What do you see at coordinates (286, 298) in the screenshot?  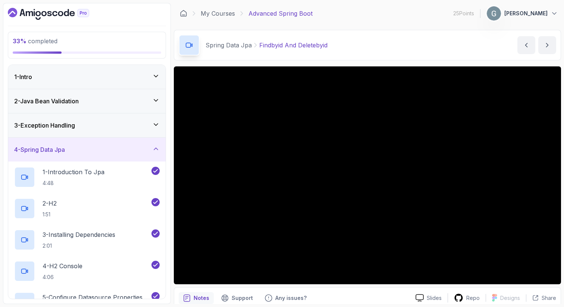 I see `button: Feedback button` at bounding box center [286, 298].